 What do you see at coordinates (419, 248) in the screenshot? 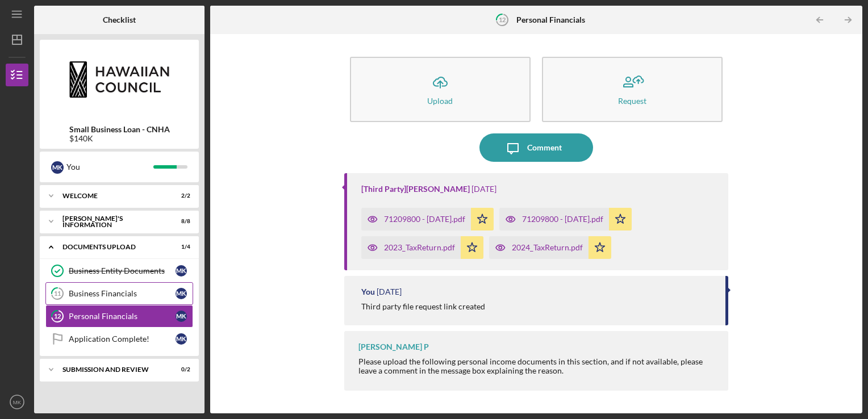
I see `div: 2023_TaxReturn.pdf` at bounding box center [419, 248].